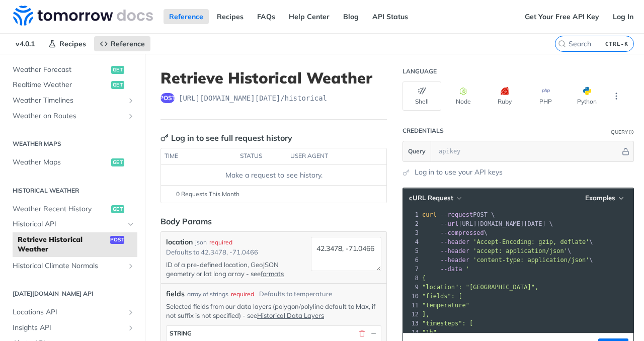 The width and height of the screenshot is (644, 341). What do you see at coordinates (412, 233) in the screenshot?
I see `div: 3` at bounding box center [412, 233].